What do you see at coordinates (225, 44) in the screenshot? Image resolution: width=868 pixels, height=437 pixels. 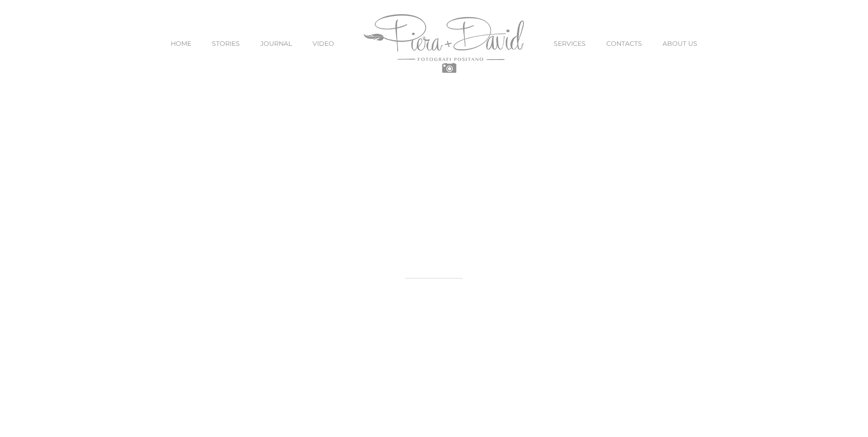 I see `span: STORIES` at bounding box center [225, 44].